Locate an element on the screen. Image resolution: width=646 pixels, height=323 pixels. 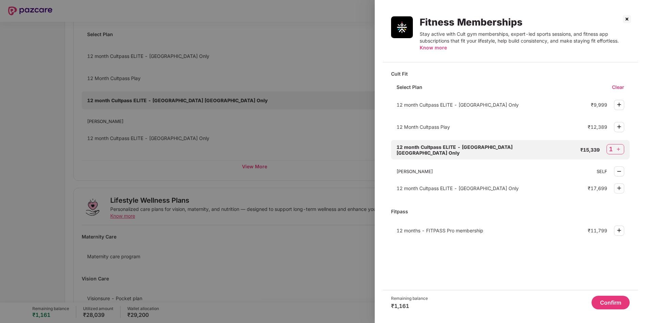
img: Fitness Memberships is located at coordinates (402, 27).